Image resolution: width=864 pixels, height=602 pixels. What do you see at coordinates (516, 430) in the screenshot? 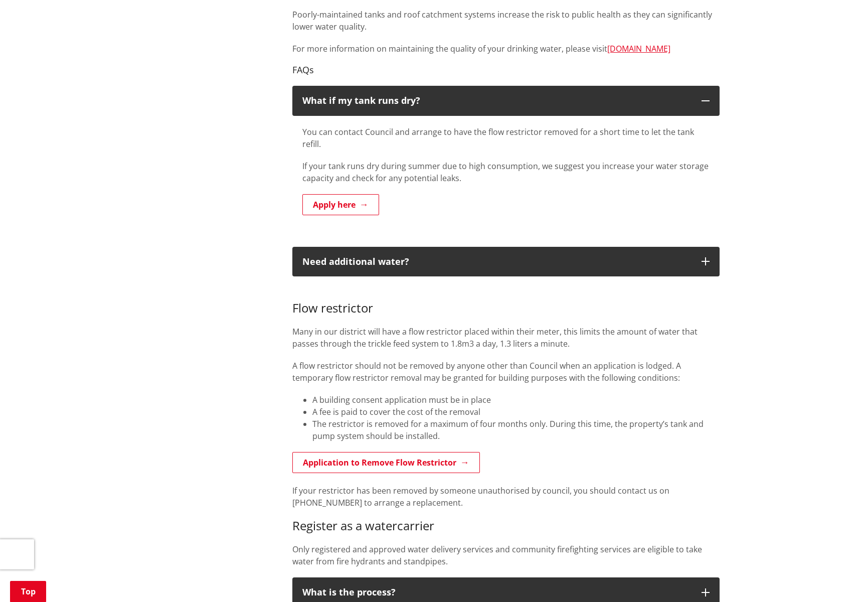
I see `li: The restrictor is removed for a maximum of four months only. During this time, the property’s tan...` at bounding box center [516, 430].